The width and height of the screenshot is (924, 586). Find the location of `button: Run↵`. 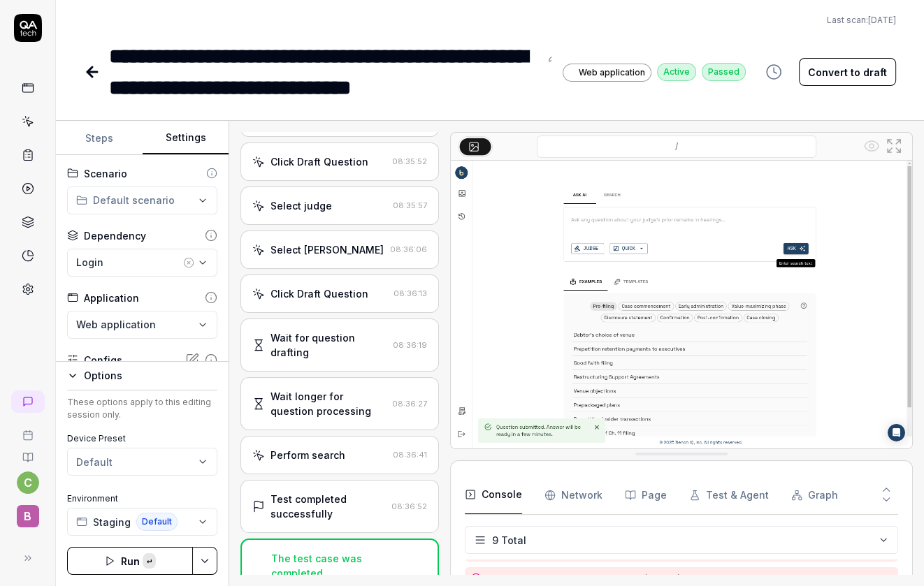

button: Run↵ is located at coordinates (130, 561).